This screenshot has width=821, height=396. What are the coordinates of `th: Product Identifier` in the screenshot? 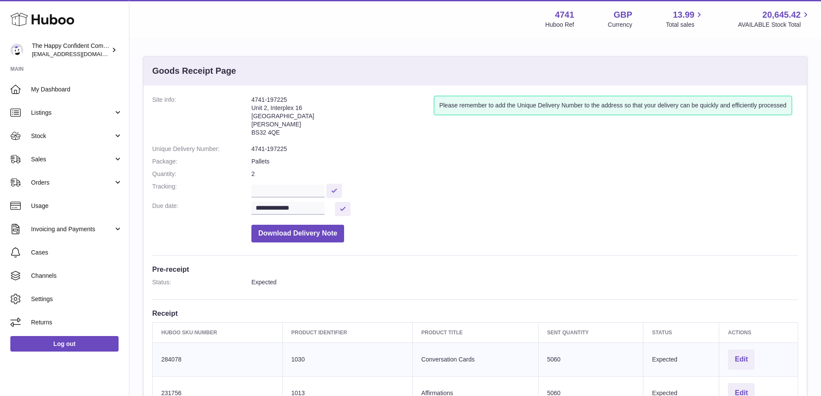 It's located at (348, 332).